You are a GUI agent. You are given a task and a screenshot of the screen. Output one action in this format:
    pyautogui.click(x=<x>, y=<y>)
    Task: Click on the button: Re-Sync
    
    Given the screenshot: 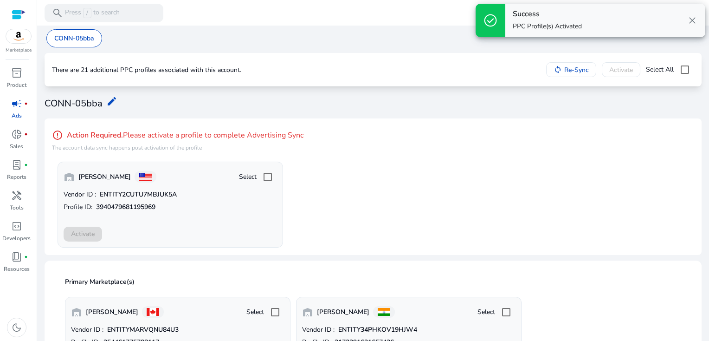 What is the action you would take?
    pyautogui.click(x=571, y=70)
    